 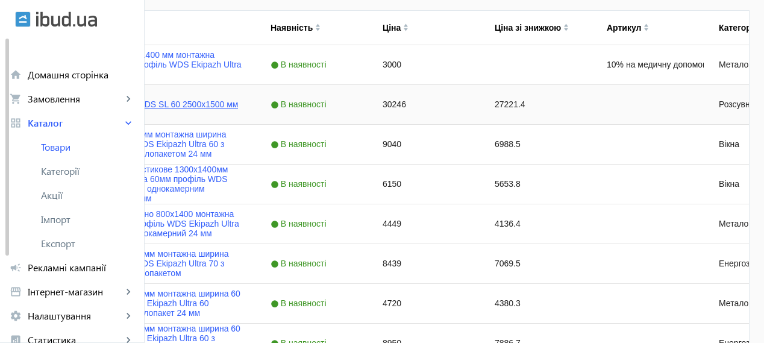 What do you see at coordinates (159, 303) in the screenshot?
I see `a: Вікно 1000x1200 мм монтажна ширина 60 мм профіль WDS Ekipazh Ultra 60 однокамерний склопакет 24 мм` at bounding box center [159, 303].